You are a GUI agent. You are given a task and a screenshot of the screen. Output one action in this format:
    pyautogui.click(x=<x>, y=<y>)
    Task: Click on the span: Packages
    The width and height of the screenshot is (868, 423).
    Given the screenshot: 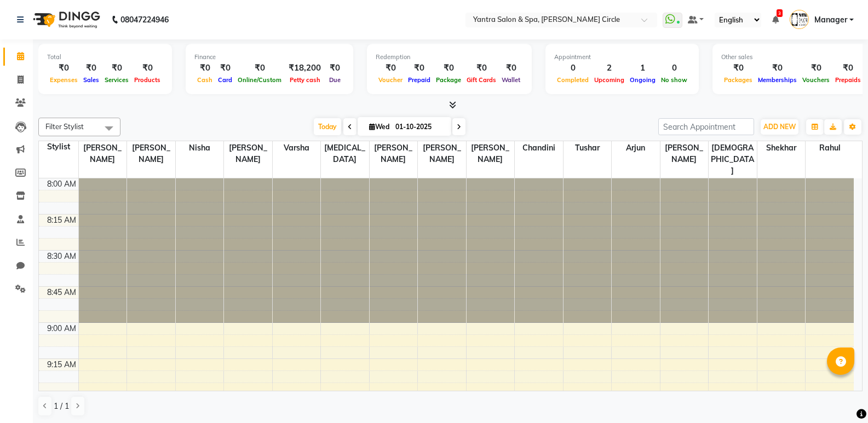 What is the action you would take?
    pyautogui.click(x=738, y=80)
    